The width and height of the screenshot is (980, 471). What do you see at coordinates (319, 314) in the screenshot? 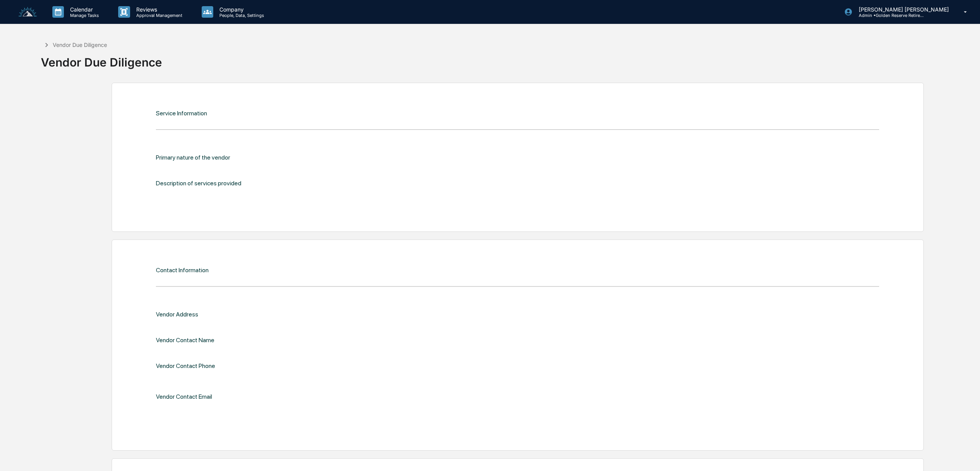
I see `div: Vendor Address` at bounding box center [319, 314].